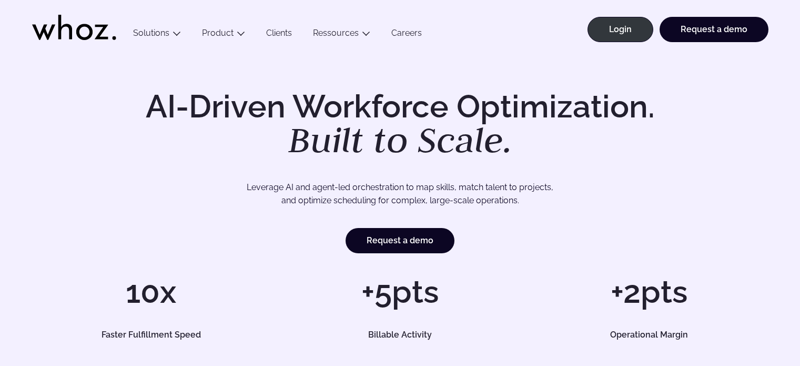  What do you see at coordinates (224, 35) in the screenshot?
I see `button: Product` at bounding box center [224, 35].